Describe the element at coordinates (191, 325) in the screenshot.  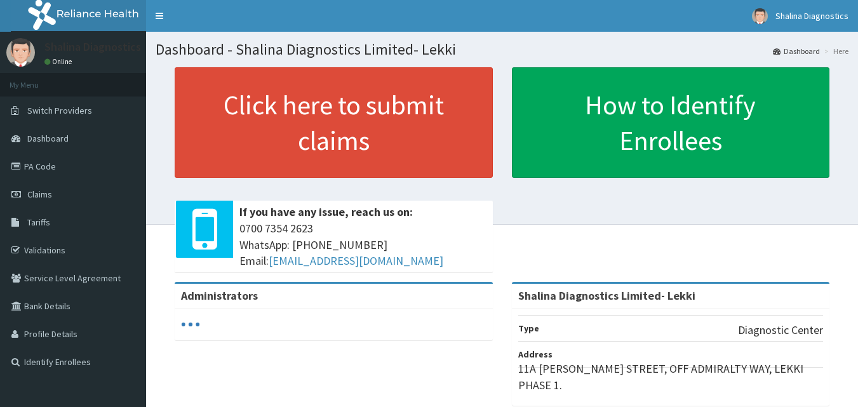
I see `svg: audio-loading` at that location.